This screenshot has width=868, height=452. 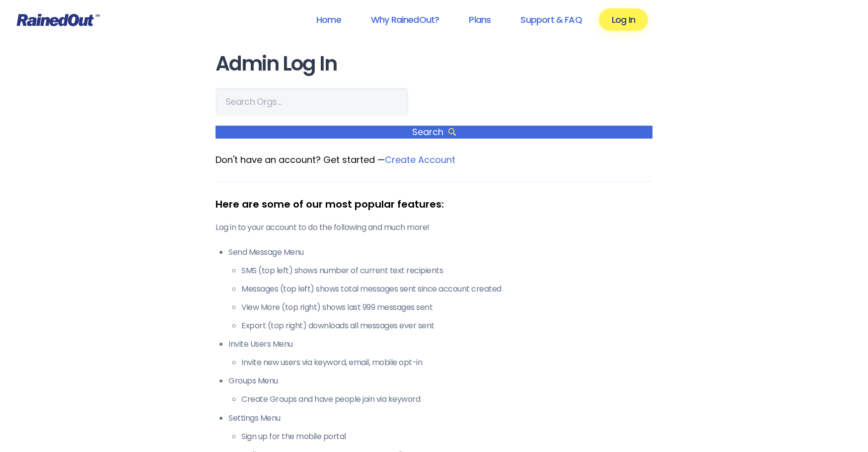 What do you see at coordinates (441, 389) in the screenshot?
I see `li: Groups Menu` at bounding box center [441, 389].